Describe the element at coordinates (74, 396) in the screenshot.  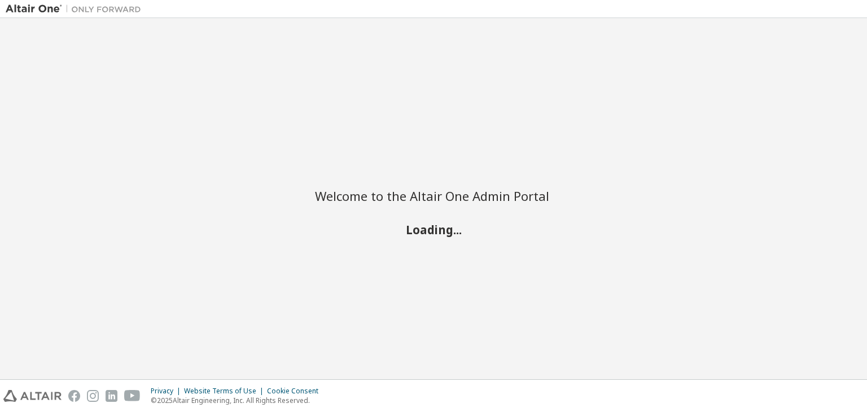
I see `img: facebook.svg` at that location.